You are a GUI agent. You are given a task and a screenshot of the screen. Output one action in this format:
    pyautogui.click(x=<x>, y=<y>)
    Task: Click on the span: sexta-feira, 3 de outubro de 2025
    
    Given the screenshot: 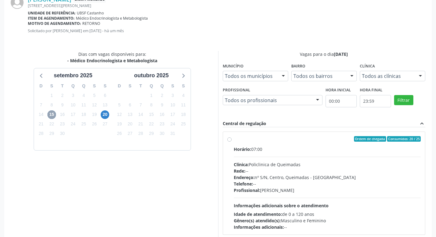 What is the action you would take?
    pyautogui.click(x=173, y=95)
    